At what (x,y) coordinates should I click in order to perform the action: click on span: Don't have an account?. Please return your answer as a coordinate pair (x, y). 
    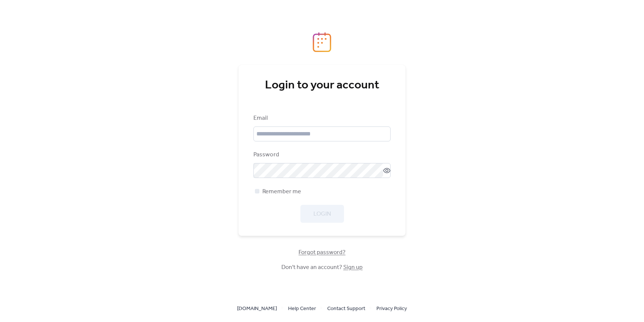
    Looking at the image, I should click on (322, 267).